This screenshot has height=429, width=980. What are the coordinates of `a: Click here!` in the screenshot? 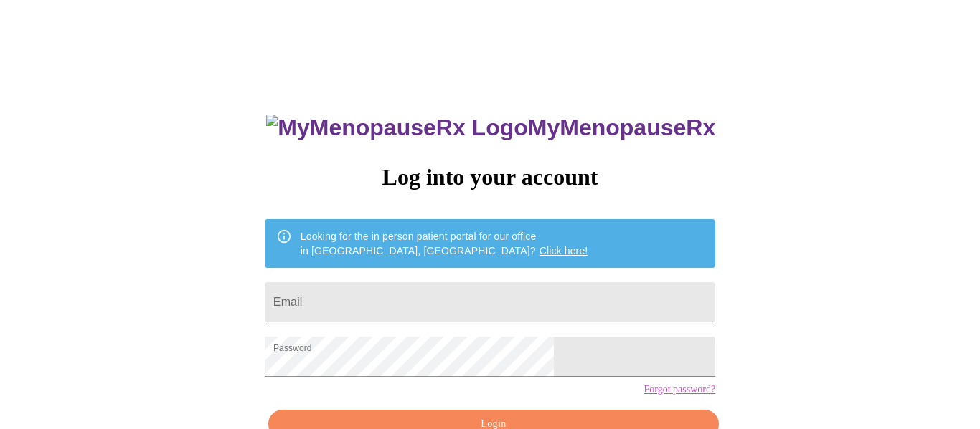 It's located at (564, 250).